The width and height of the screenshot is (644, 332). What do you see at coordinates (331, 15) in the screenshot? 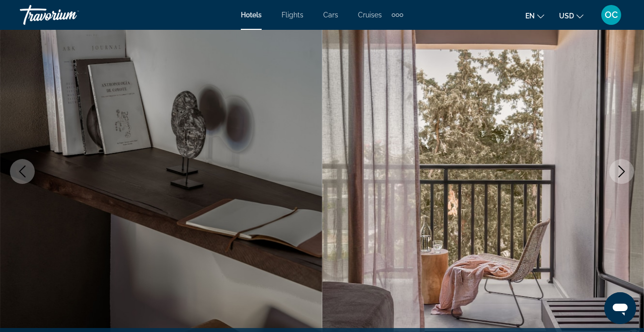
I see `a: Cars` at bounding box center [331, 15].